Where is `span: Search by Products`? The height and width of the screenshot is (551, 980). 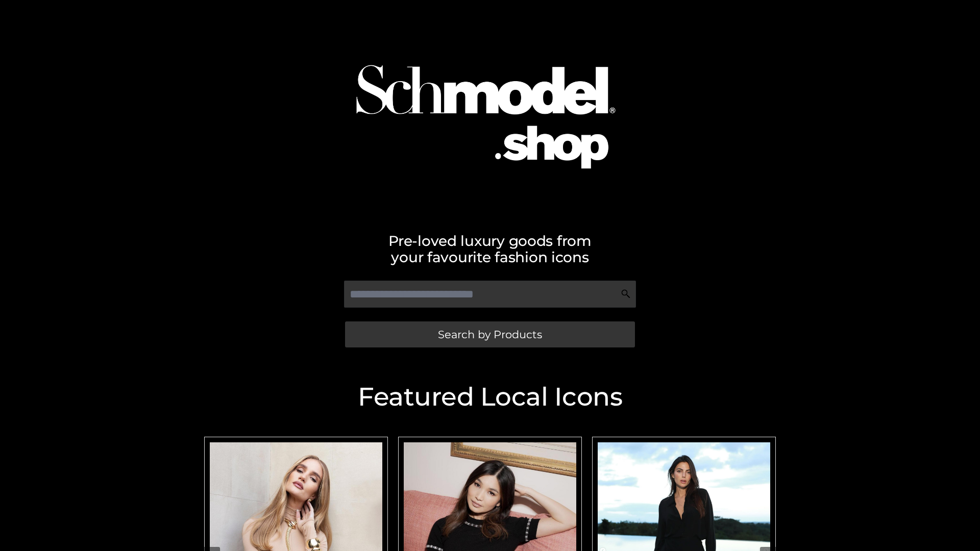
span: Search by Products is located at coordinates (490, 334).